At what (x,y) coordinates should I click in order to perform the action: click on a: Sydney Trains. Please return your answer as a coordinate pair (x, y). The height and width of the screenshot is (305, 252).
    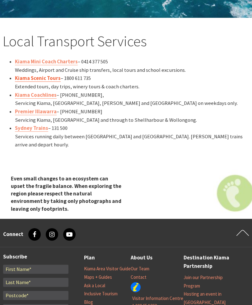
    Looking at the image, I should click on (31, 128).